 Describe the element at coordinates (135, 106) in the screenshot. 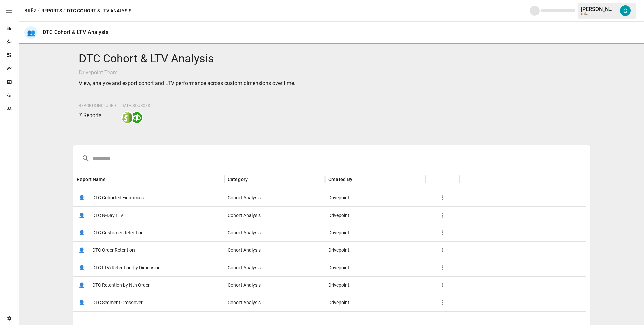

I see `span: Data Sources` at that location.